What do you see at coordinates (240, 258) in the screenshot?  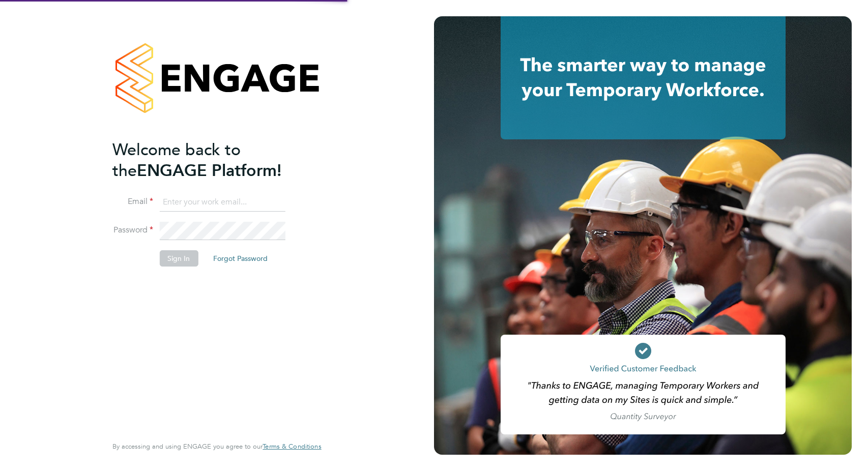 I see `button: Forgot Password` at bounding box center [240, 258].